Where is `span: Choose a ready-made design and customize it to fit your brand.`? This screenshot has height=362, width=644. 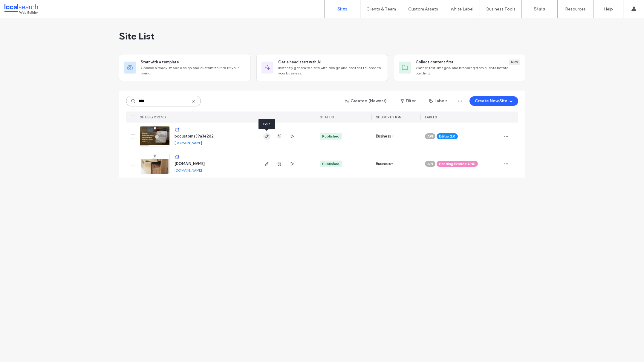
span: Choose a ready-made design and customize it to fit your brand. is located at coordinates (193, 70).